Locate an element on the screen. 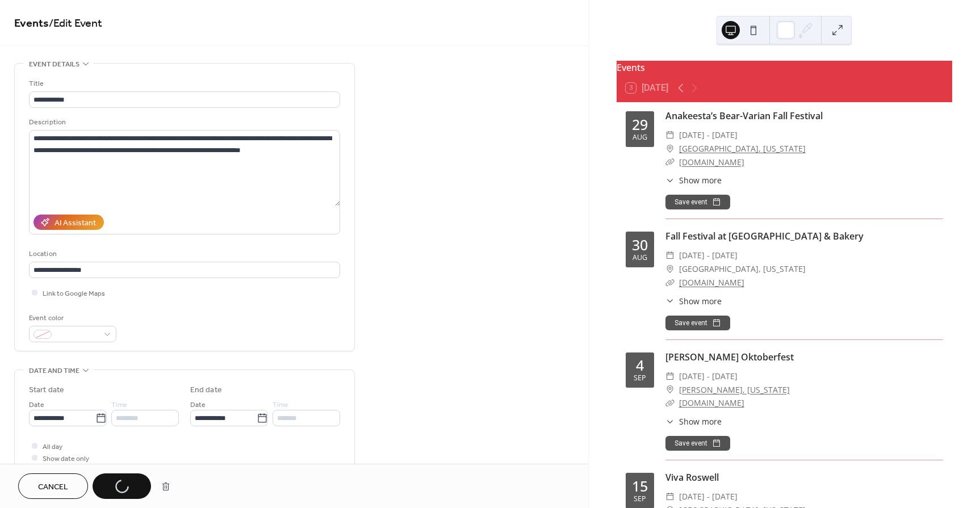  div: 4 is located at coordinates (640, 365).